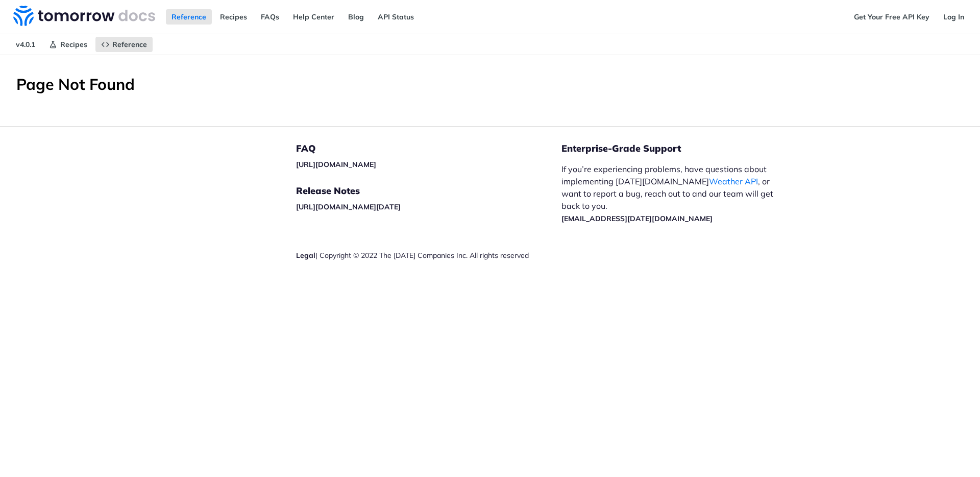  I want to click on a: FAQs, so click(270, 17).